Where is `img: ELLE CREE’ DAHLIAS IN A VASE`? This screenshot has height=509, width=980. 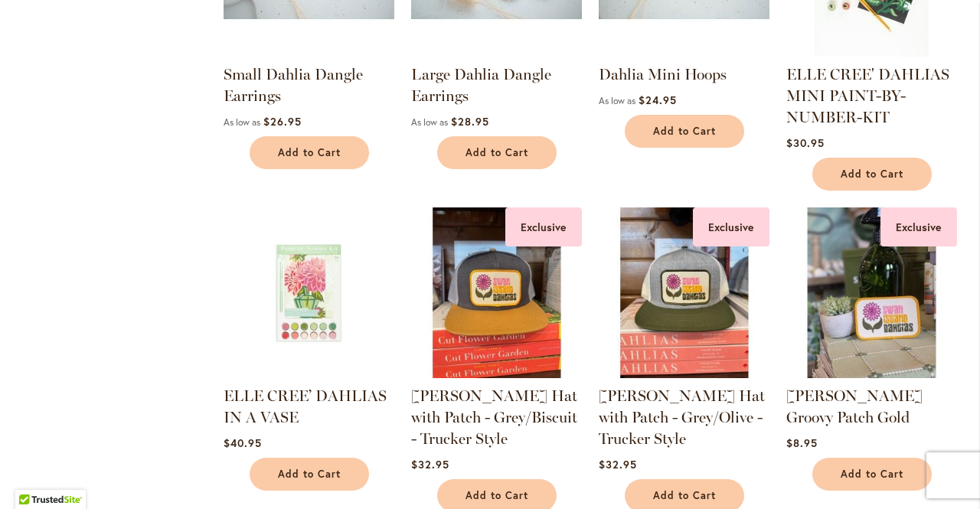
img: ELLE CREE’ DAHLIAS IN A VASE is located at coordinates (309, 292).